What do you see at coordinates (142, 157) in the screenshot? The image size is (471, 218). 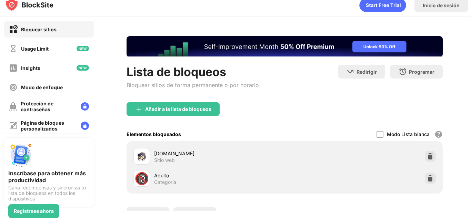 I see `img: favicons` at bounding box center [142, 157].